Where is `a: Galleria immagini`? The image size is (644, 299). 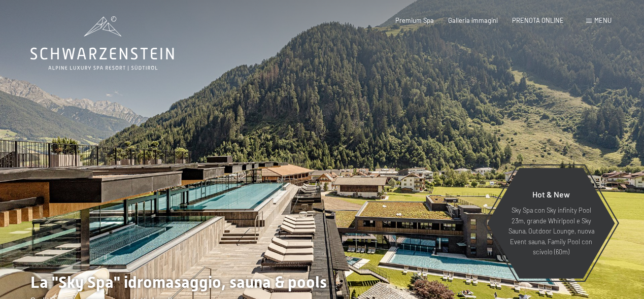
a: Galleria immagini is located at coordinates (473, 21).